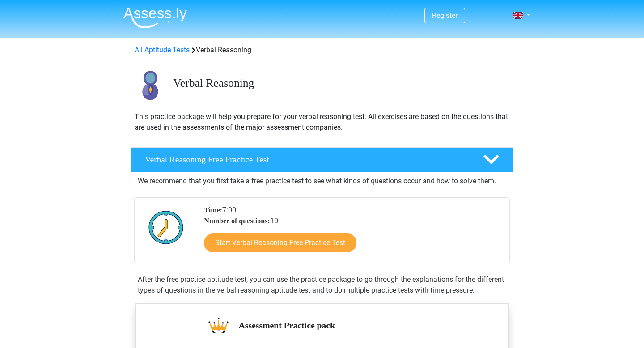 Image resolution: width=644 pixels, height=348 pixels. What do you see at coordinates (339, 83) in the screenshot?
I see `h3: Verbal Reasoning` at bounding box center [339, 83].